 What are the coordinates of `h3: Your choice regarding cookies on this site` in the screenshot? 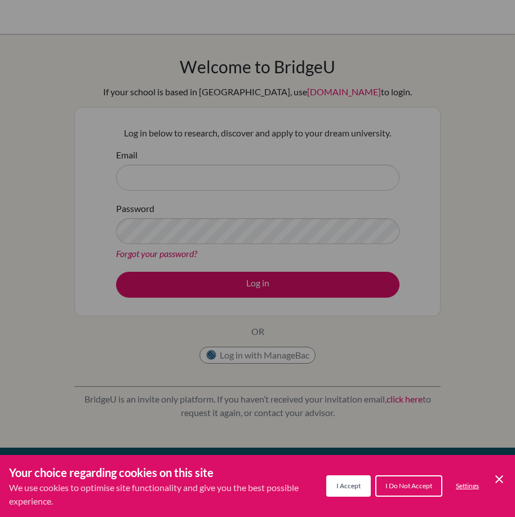 It's located at (167, 472).